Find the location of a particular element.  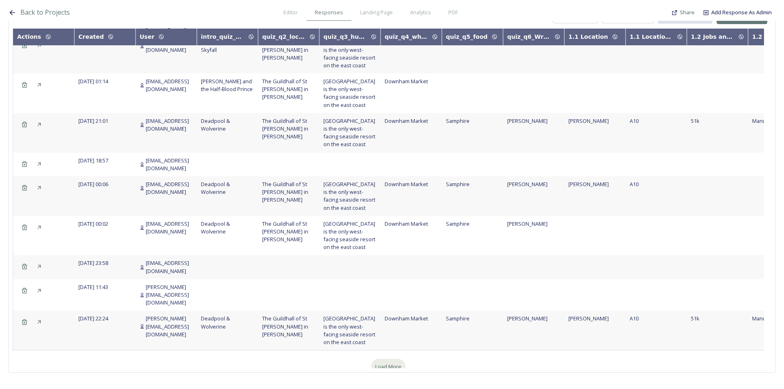

span: Analytics is located at coordinates (421, 12).